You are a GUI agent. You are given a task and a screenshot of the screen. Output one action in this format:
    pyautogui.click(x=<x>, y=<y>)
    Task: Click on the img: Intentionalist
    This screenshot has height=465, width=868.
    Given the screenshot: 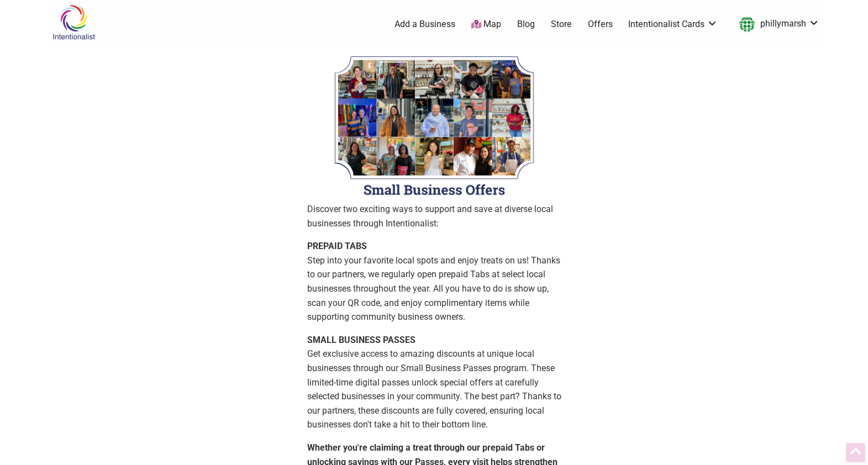 What is the action you would take?
    pyautogui.click(x=73, y=22)
    